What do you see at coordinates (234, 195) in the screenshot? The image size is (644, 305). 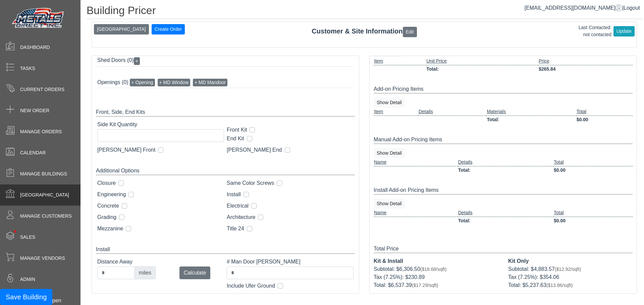 I see `label: Install` at bounding box center [234, 195].